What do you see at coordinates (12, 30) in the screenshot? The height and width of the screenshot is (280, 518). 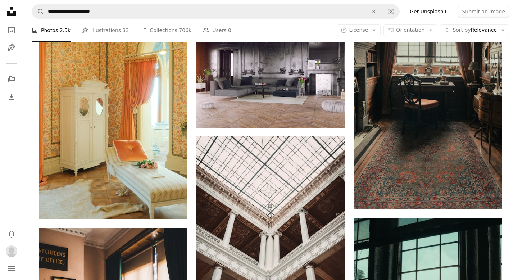 I see `a: Photos` at bounding box center [12, 30].